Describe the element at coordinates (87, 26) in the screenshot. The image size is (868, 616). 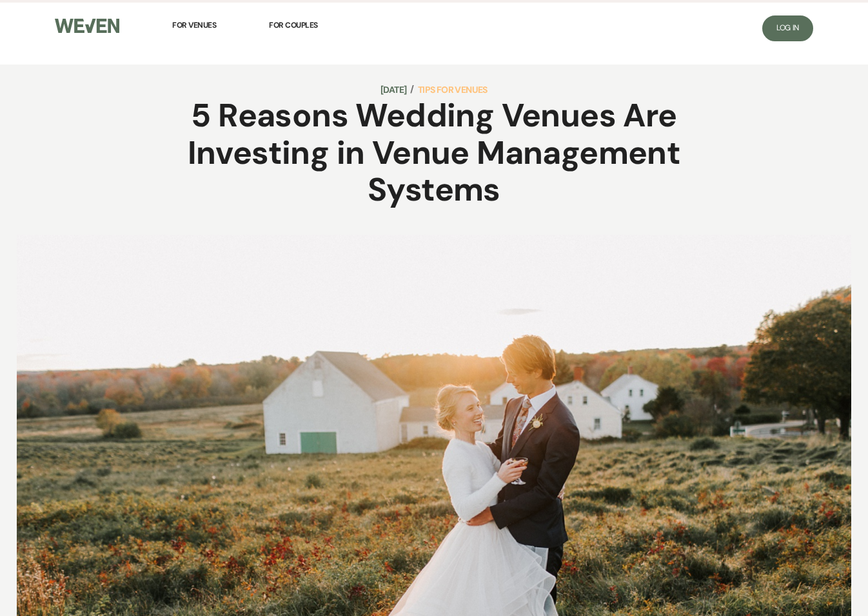
I see `img: Weven Logo` at that location.